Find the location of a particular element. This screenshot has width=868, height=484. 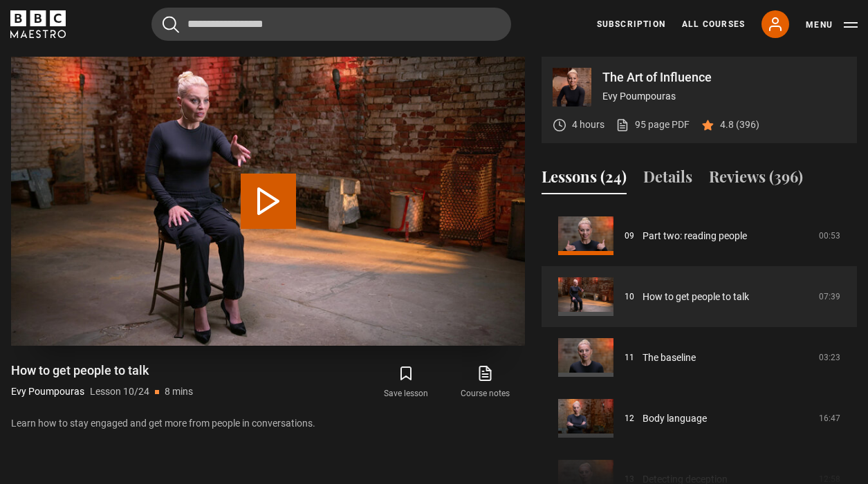

button: Lessons (24) is located at coordinates (584, 180).